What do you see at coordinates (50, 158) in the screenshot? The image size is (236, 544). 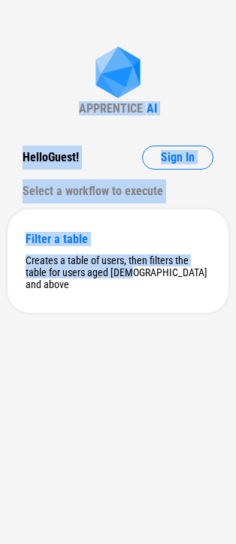 I see `div: Hello Guest !` at bounding box center [50, 158].